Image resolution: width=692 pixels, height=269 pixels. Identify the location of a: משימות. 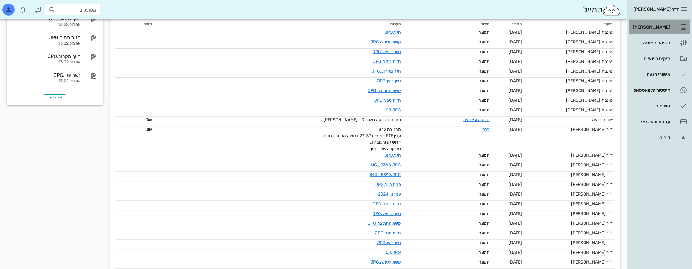
(660, 106).